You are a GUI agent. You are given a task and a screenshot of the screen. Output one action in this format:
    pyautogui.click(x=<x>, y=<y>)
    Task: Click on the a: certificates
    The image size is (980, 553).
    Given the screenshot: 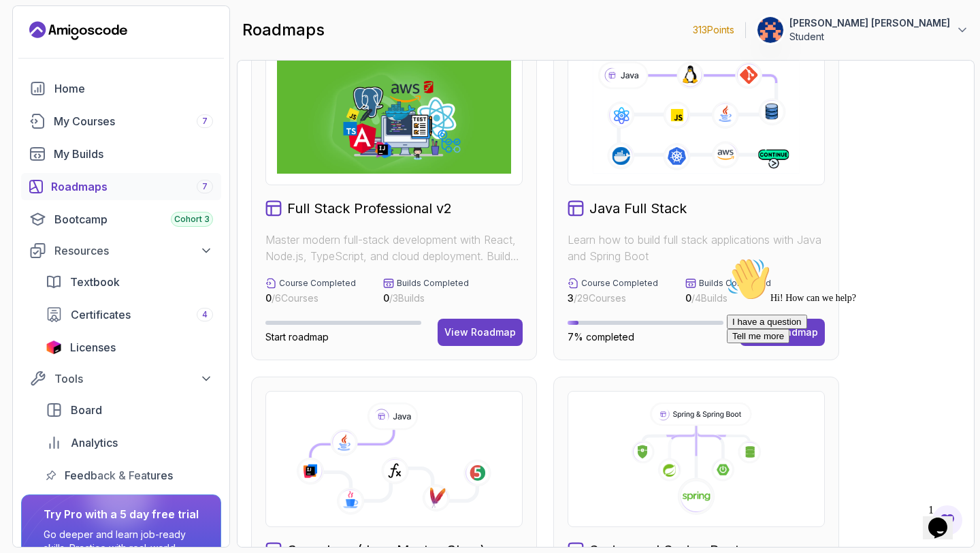 What is the action you would take?
    pyautogui.click(x=129, y=314)
    